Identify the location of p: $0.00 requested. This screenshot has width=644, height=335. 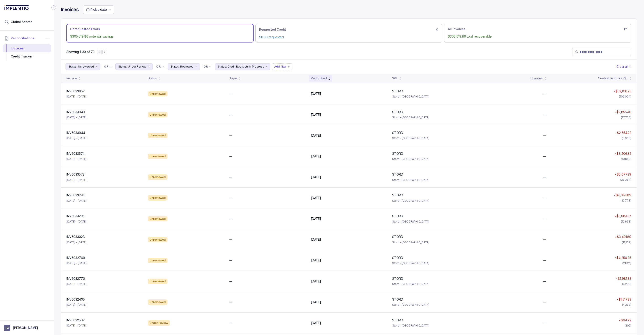
(349, 37).